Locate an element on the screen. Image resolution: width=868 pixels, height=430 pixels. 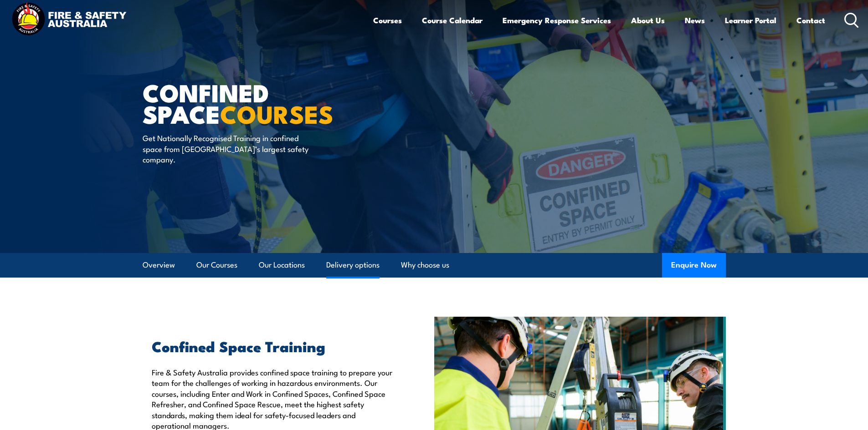
a: Courses is located at coordinates (387, 20).